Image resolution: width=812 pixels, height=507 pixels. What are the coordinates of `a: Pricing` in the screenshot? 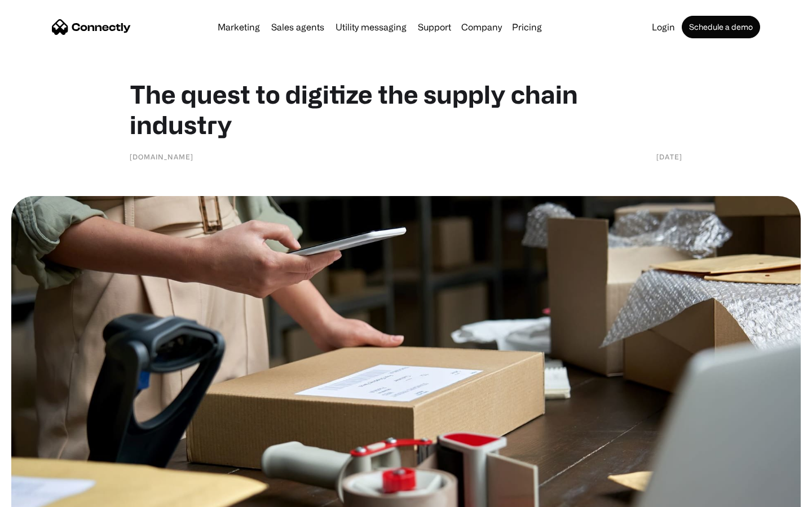 It's located at (527, 27).